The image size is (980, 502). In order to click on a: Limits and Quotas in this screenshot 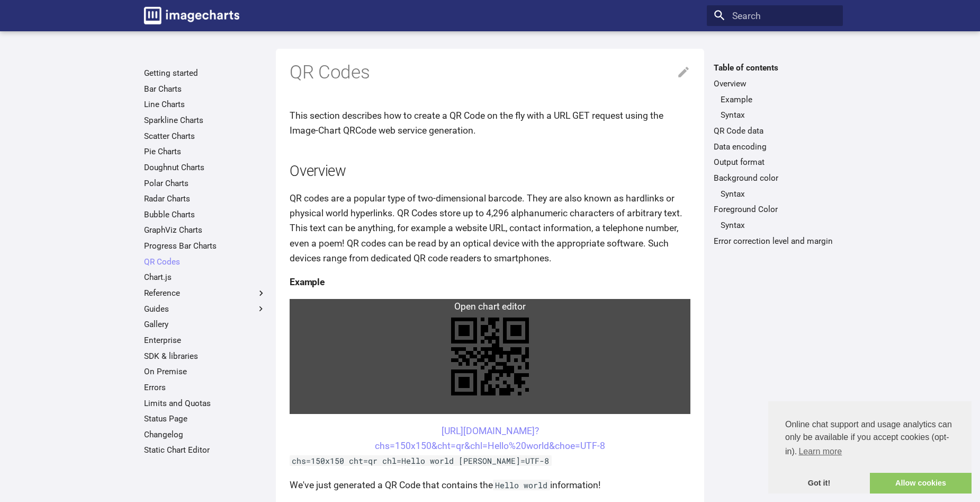, I will do `click(204, 403)`.